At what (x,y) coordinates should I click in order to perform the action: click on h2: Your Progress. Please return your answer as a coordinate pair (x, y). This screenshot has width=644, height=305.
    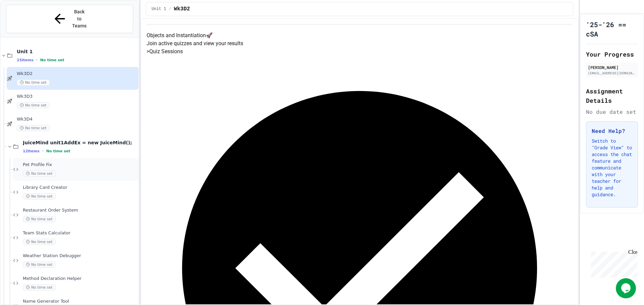
    Looking at the image, I should click on (612, 55).